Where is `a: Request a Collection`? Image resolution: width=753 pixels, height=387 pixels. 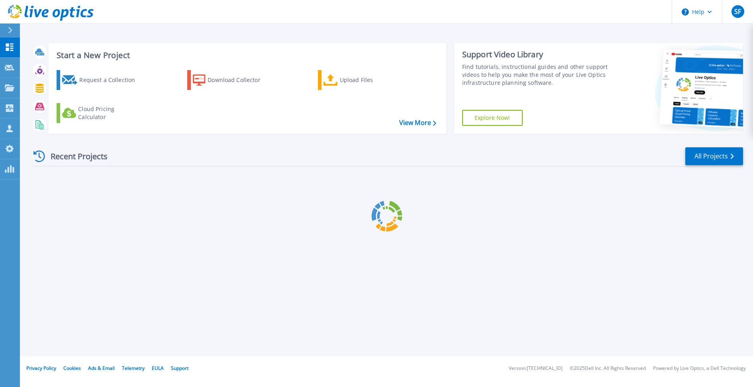 a: Request a Collection is located at coordinates (101, 80).